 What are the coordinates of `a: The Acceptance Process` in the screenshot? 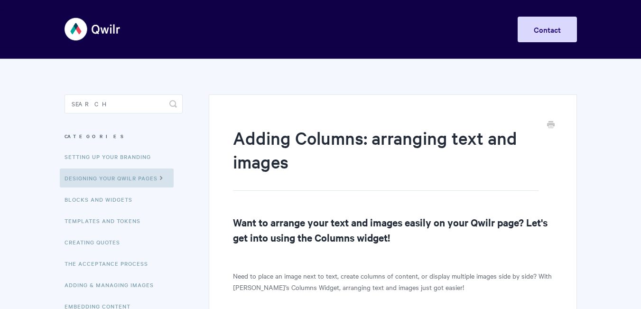 It's located at (110, 263).